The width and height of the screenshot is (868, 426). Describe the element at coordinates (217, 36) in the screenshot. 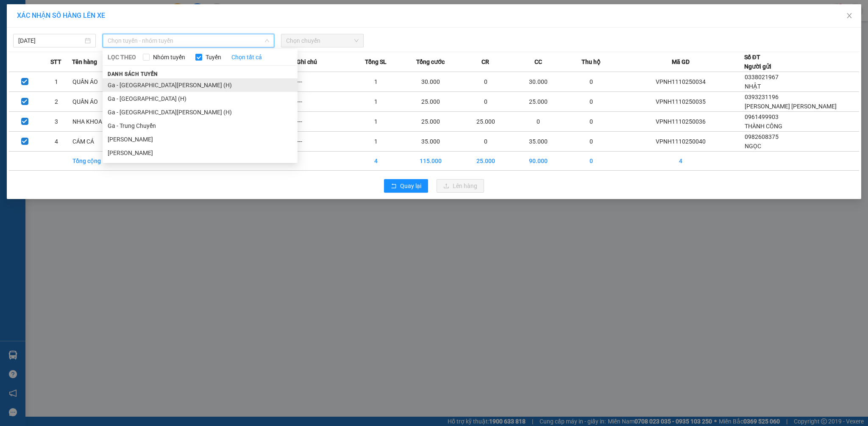

I see `li: Hotline: 19001155` at that location.